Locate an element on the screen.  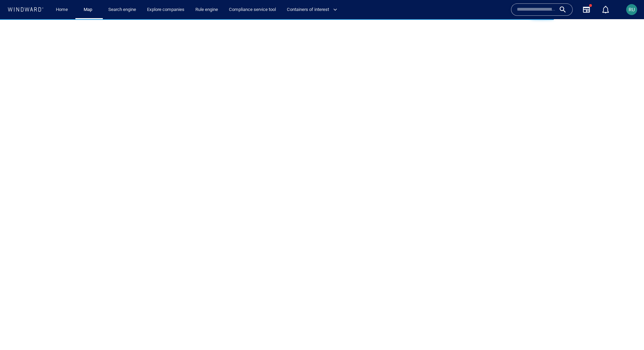
button: Home is located at coordinates (61, 9).